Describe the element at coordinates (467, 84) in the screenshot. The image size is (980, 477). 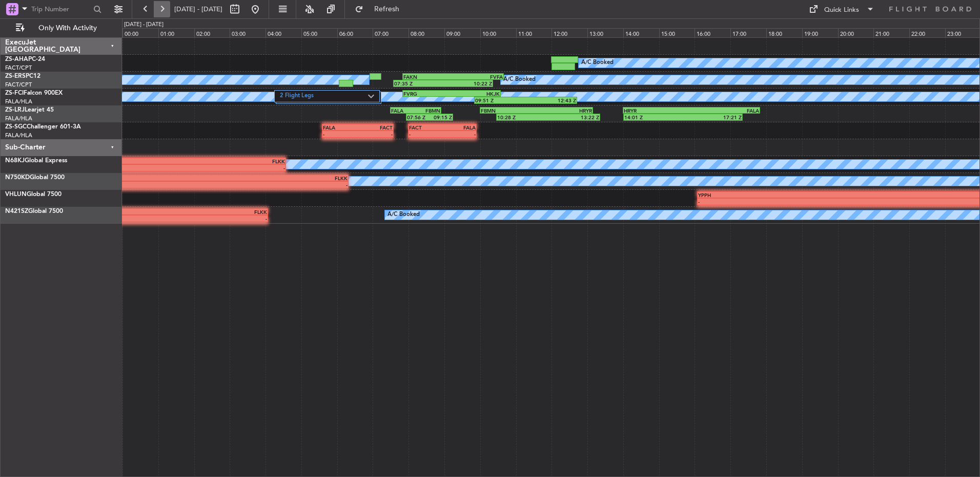
I see `div: 10:22 Z` at that location.